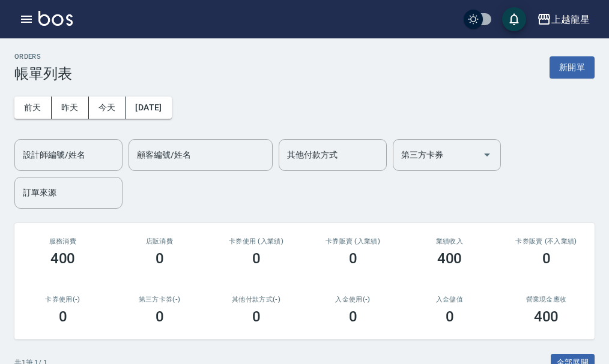  What do you see at coordinates (487, 155) in the screenshot?
I see `button: Open` at bounding box center [487, 155].